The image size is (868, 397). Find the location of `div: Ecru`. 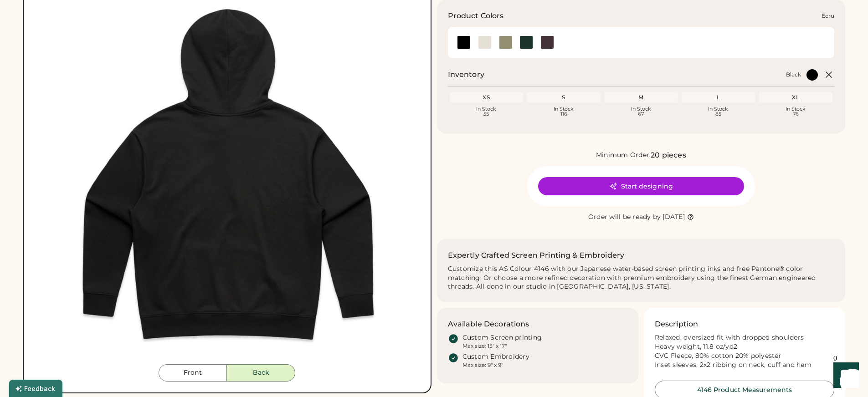

div: Ecru is located at coordinates (828, 16).